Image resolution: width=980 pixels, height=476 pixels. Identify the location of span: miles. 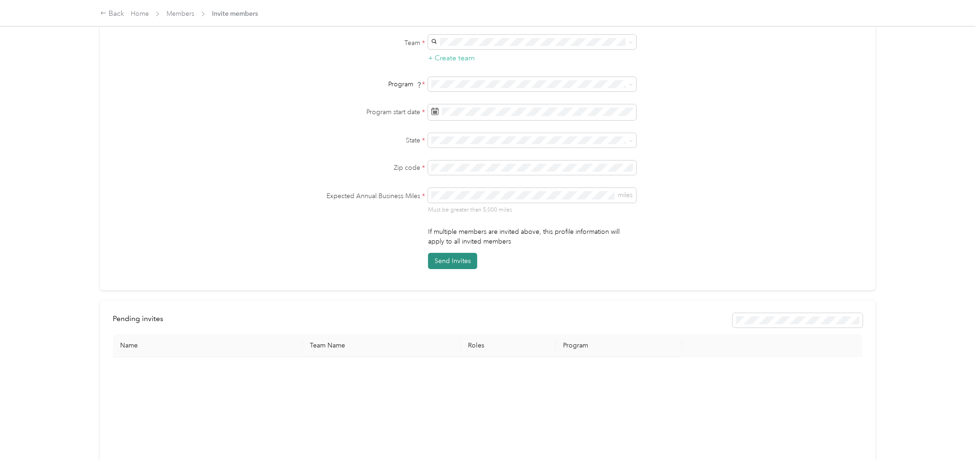
(626, 195).